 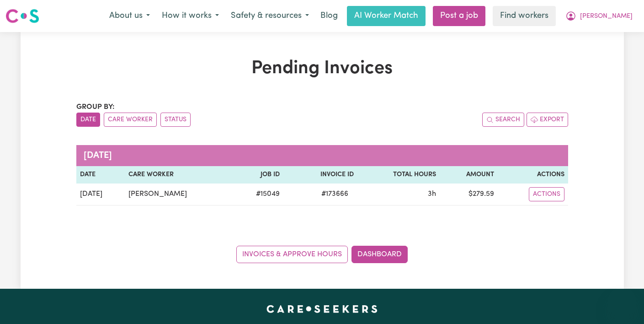 I want to click on a: Careseekers logo, so click(x=22, y=16).